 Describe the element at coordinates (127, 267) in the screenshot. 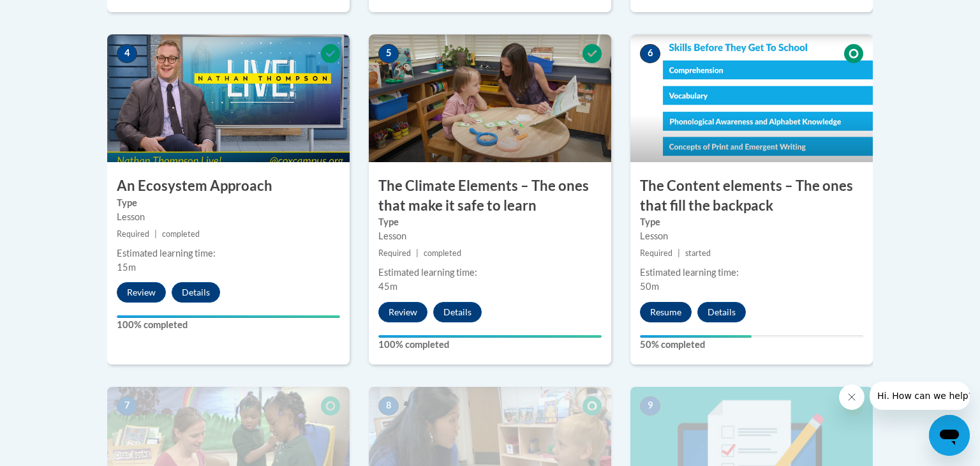

I see `span: 15m` at that location.